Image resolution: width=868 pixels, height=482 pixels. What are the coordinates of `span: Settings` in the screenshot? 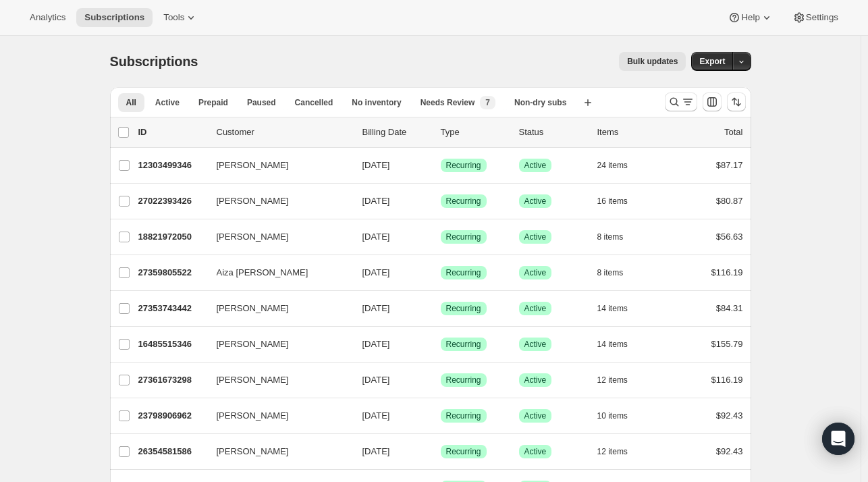 It's located at (822, 18).